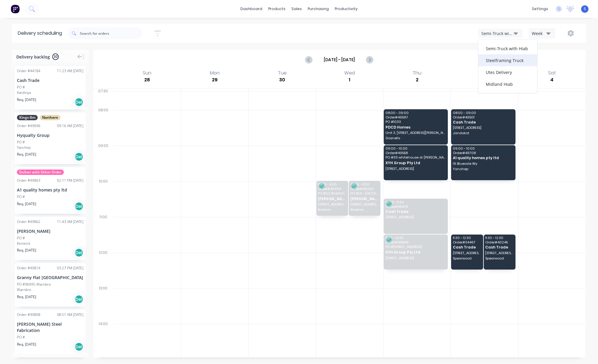 This screenshot has width=598, height=364. I want to click on div: Cash Trade, so click(50, 80).